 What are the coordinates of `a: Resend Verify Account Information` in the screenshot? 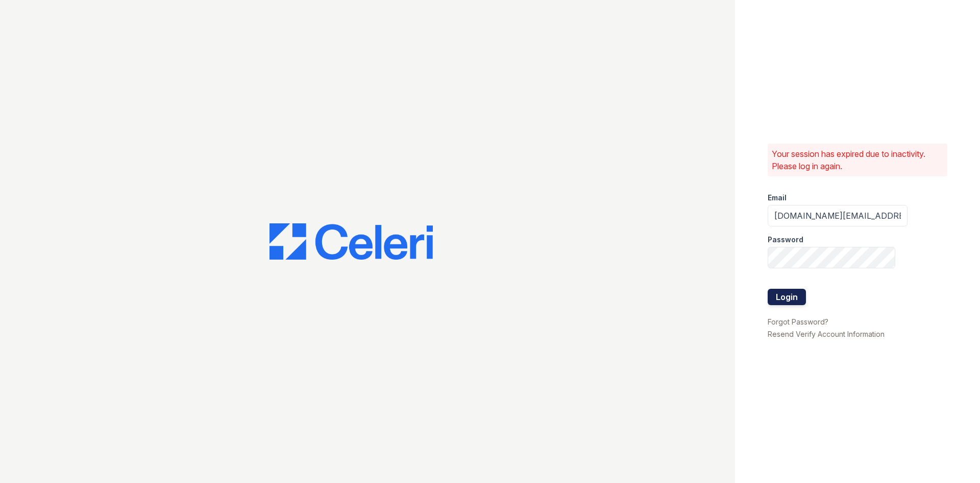 It's located at (826, 334).